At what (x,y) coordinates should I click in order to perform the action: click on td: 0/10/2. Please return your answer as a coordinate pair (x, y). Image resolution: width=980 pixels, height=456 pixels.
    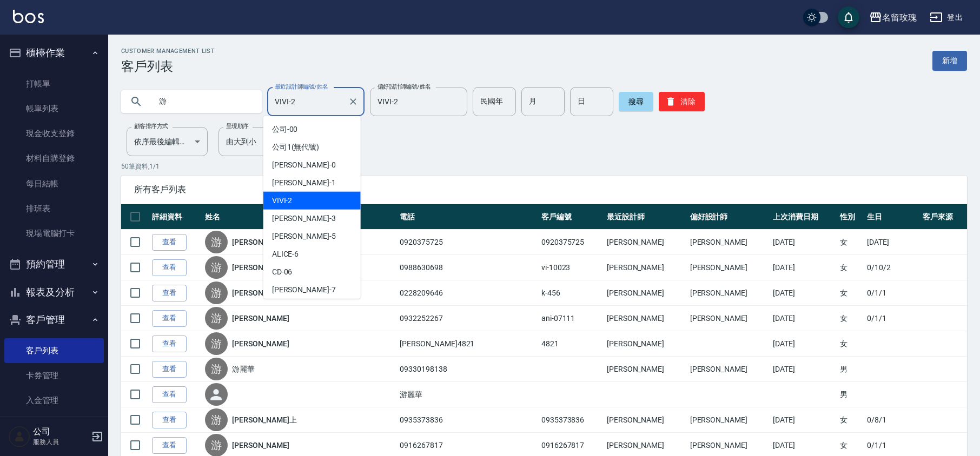
    Looking at the image, I should click on (892, 268).